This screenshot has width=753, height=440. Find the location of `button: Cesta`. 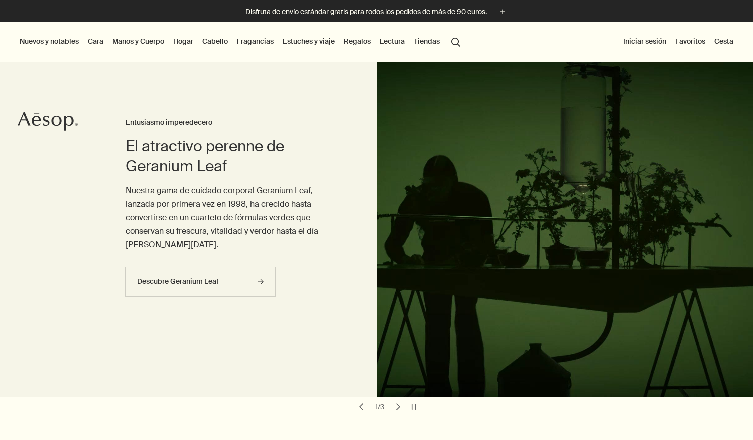

button: Cesta is located at coordinates (724, 41).